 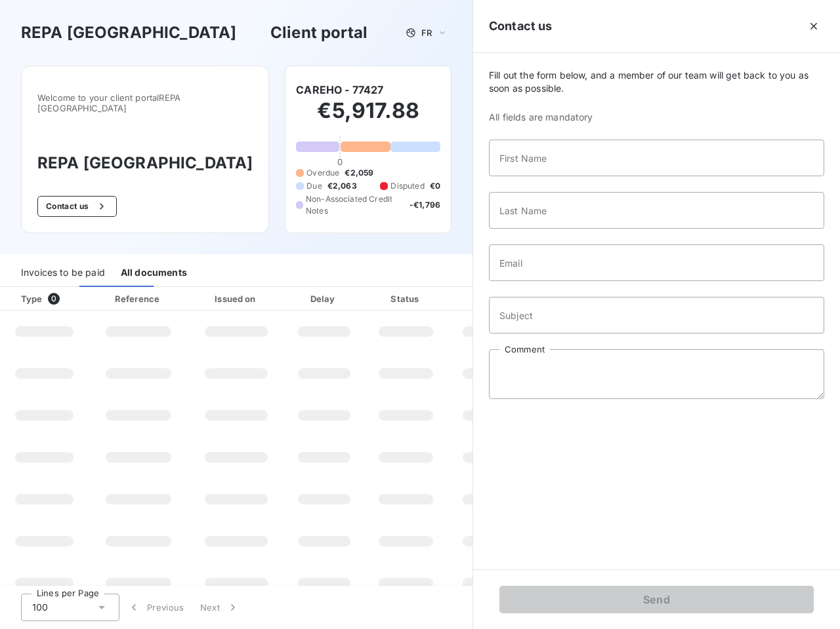 What do you see at coordinates (656, 82) in the screenshot?
I see `span: Fill out the form below, and a member of our team will get back to you as soon as possible.` at bounding box center [656, 82].